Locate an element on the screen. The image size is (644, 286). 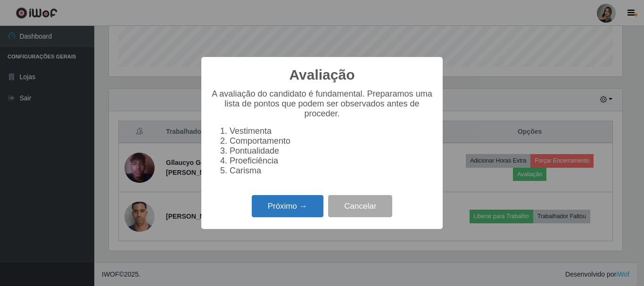
li: Pontualidade is located at coordinates (331, 151).